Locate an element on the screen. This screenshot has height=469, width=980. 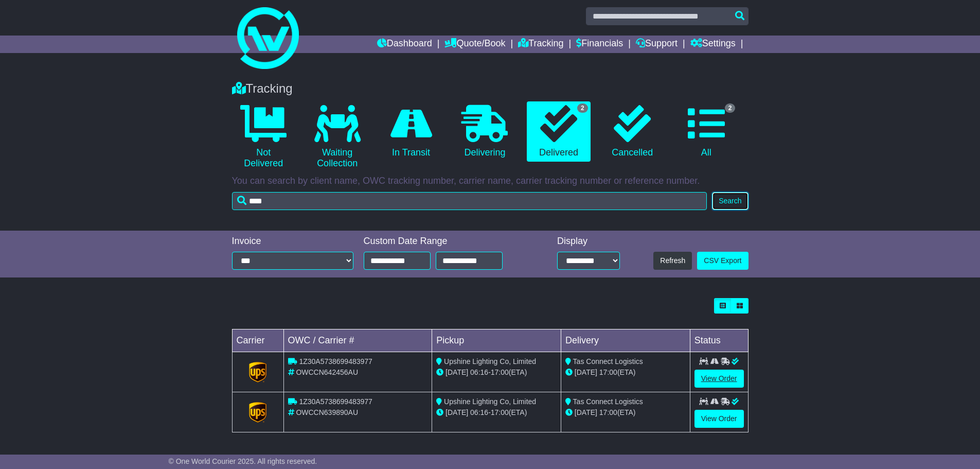
a: Tracking is located at coordinates (541, 44).